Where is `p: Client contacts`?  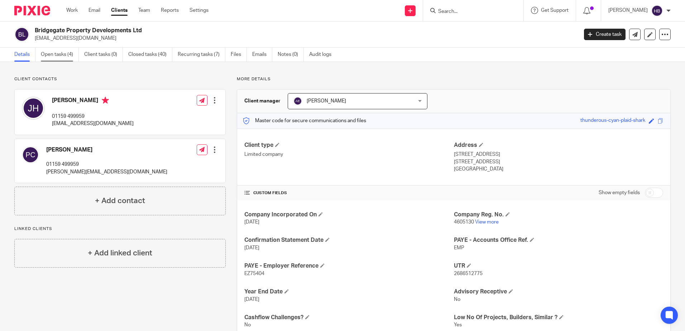
p: Client contacts is located at coordinates (120, 79).